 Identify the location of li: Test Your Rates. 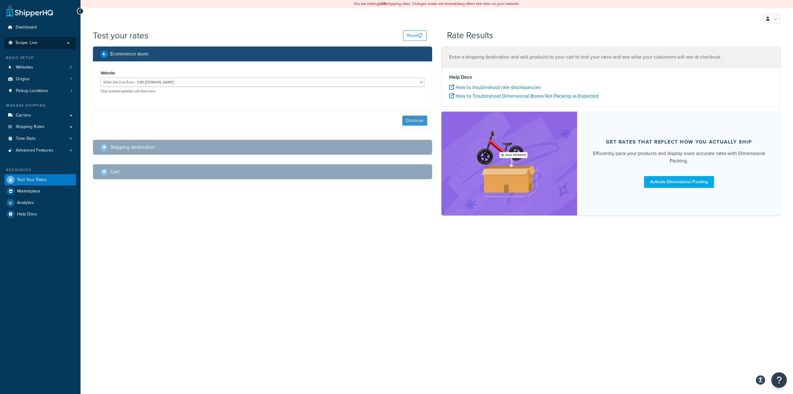
(40, 180).